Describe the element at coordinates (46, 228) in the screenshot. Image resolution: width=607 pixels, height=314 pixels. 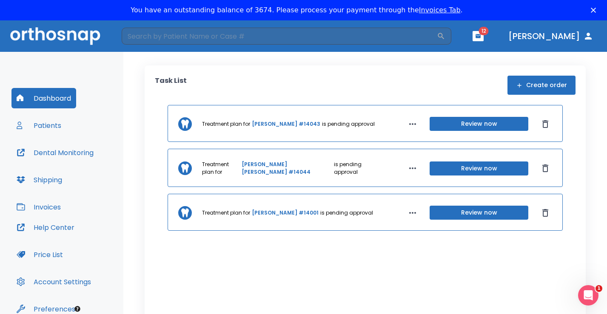
I see `a: Help Center` at that location.